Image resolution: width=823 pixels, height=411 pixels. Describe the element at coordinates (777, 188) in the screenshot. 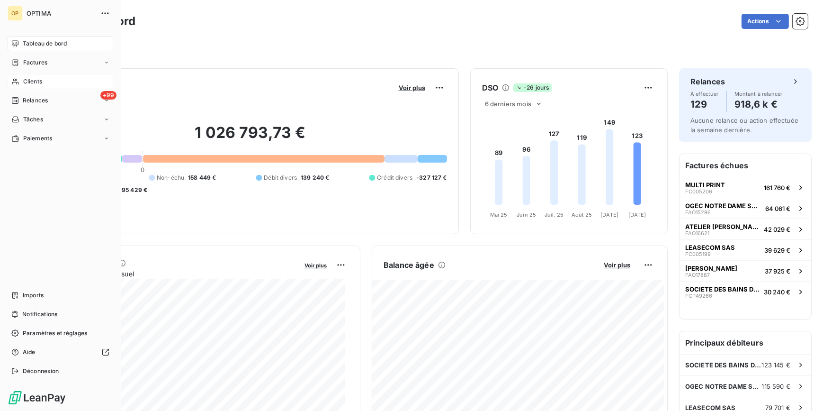

I see `span: 161 760 €` at that location.